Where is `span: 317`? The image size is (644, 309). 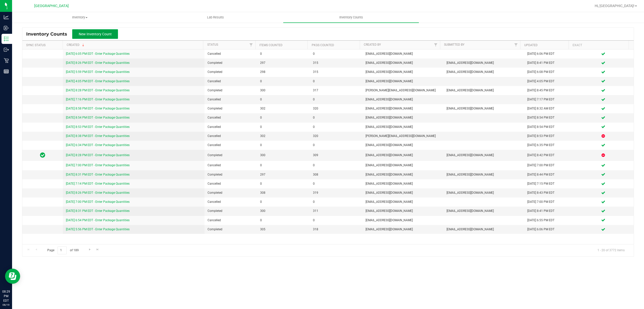 span: 317 is located at coordinates (336, 90).